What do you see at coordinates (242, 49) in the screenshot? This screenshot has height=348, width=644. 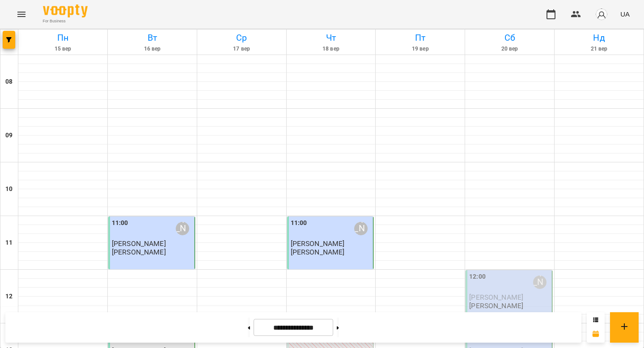 I see `h6: 17 вер` at bounding box center [242, 49].